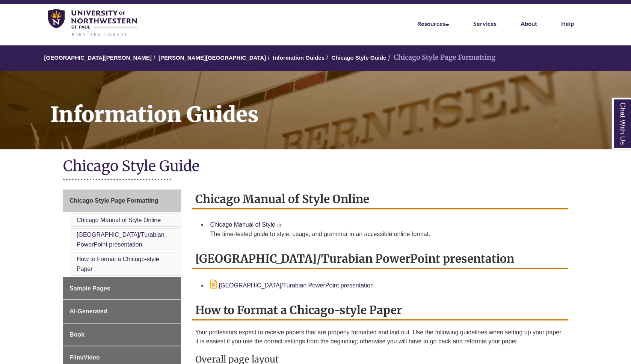 Image resolution: width=631 pixels, height=364 pixels. I want to click on a: Help, so click(568, 23).